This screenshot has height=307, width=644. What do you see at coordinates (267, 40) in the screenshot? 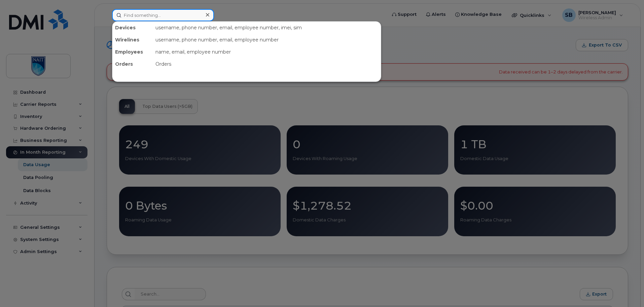
I see `div: username, phone number, email, employee number` at bounding box center [267, 40].